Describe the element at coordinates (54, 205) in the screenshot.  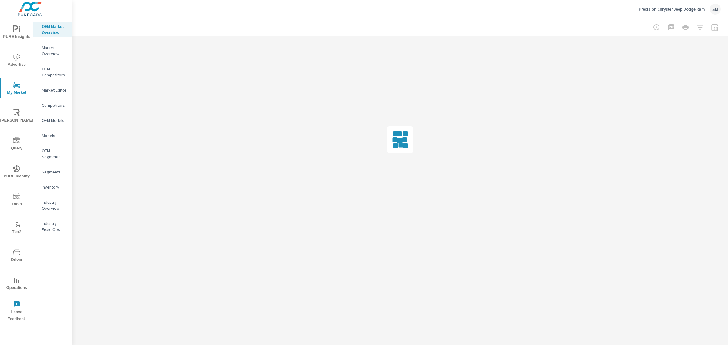
I see `p: Industry Overview` at that location.